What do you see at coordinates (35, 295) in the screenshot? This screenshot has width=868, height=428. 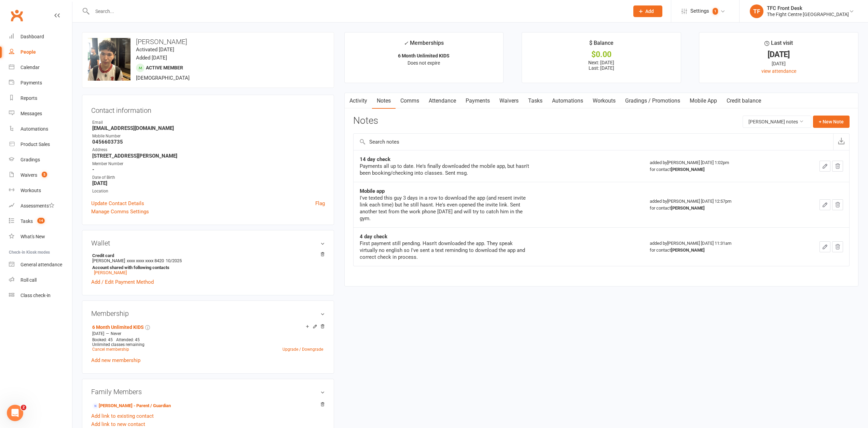 I see `div: Class check-in` at bounding box center [35, 295].